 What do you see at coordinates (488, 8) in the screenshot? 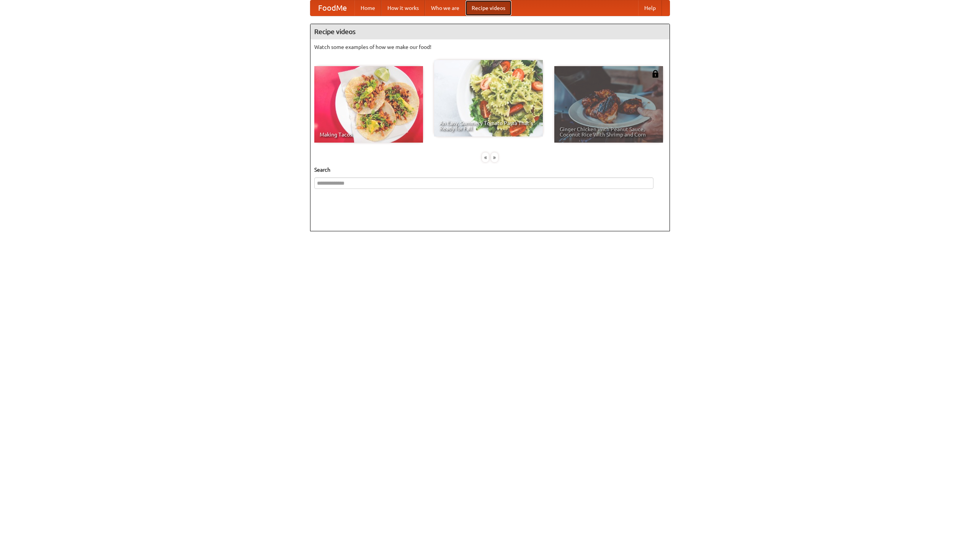
I see `a: Recipe videos` at bounding box center [488, 8].